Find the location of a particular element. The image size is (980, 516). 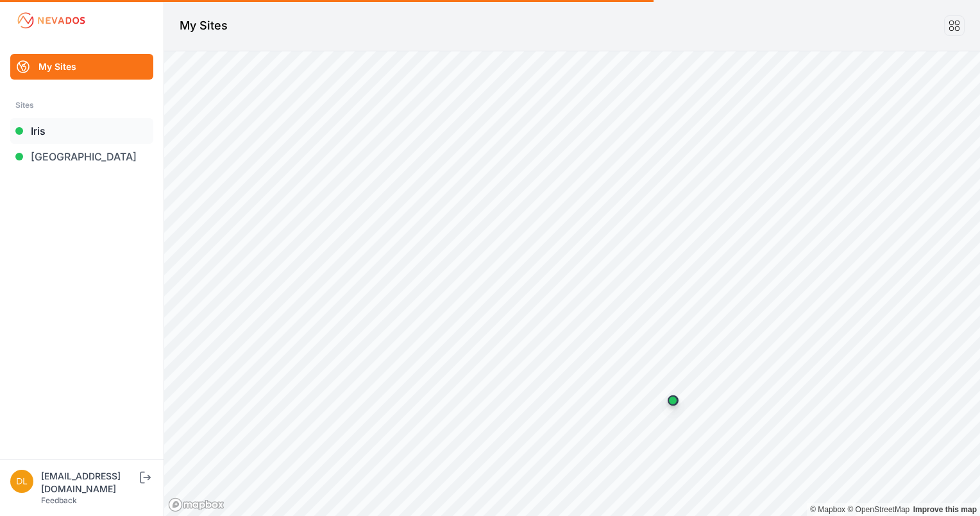

a: Map feedback is located at coordinates (945, 509).